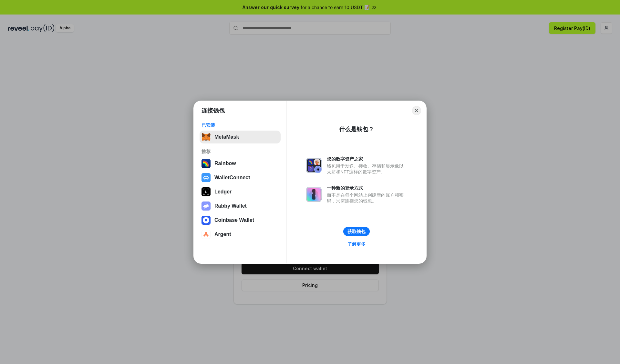 The width and height of the screenshot is (620, 364). What do you see at coordinates (367, 198) in the screenshot?
I see `div: 而不是在每个网站上创建新的账户和密码，只需连接您的钱包。` at bounding box center [367, 198].